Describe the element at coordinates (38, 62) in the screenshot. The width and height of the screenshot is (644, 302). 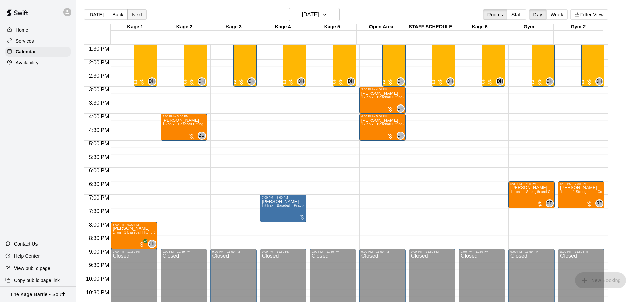
I see `div: Availability` at that location.